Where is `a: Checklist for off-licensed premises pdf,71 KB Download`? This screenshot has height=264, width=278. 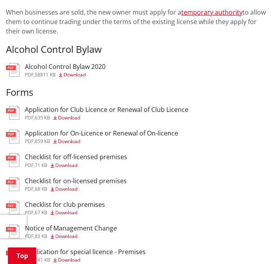 a: Checklist for off-licensed premises pdf,71 KB Download is located at coordinates (66, 161).